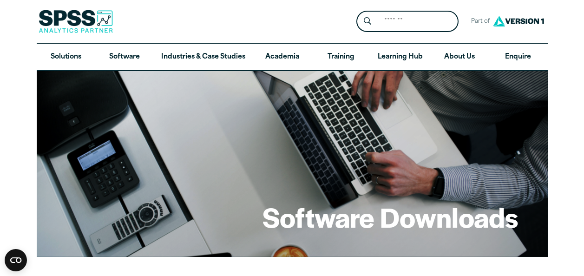  I want to click on a: Learning Hub, so click(400, 57).